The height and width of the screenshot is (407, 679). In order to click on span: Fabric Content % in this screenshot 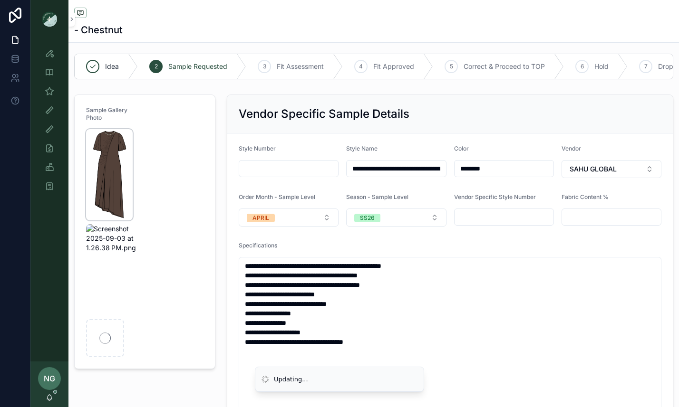, I will do `click(585, 197)`.